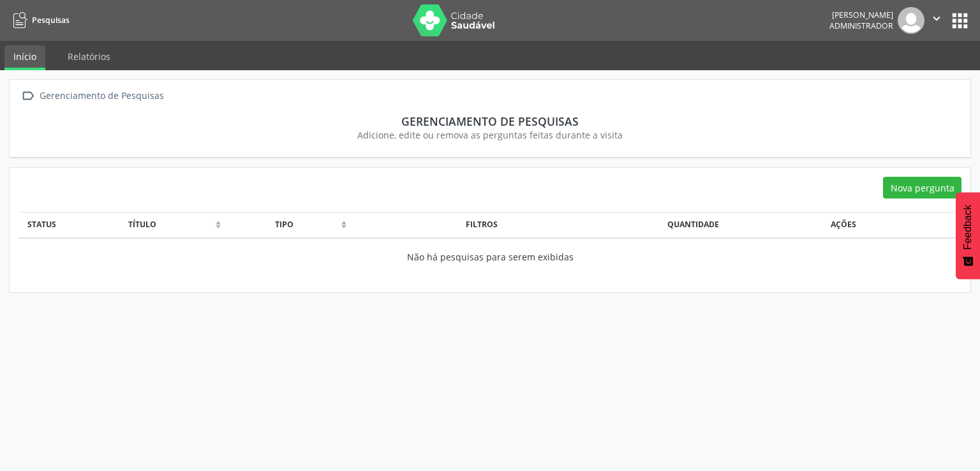 The height and width of the screenshot is (471, 980). I want to click on span: Administrador, so click(861, 26).